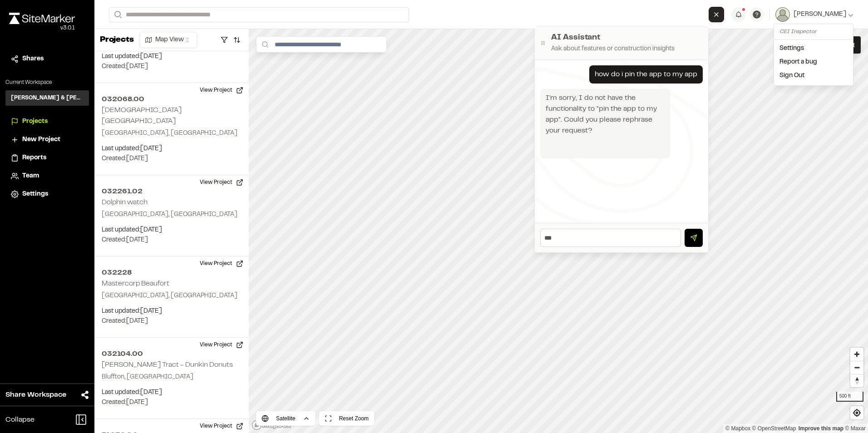 This screenshot has width=868, height=433. What do you see at coordinates (36, 395) in the screenshot?
I see `span: Share Workspace` at bounding box center [36, 395].